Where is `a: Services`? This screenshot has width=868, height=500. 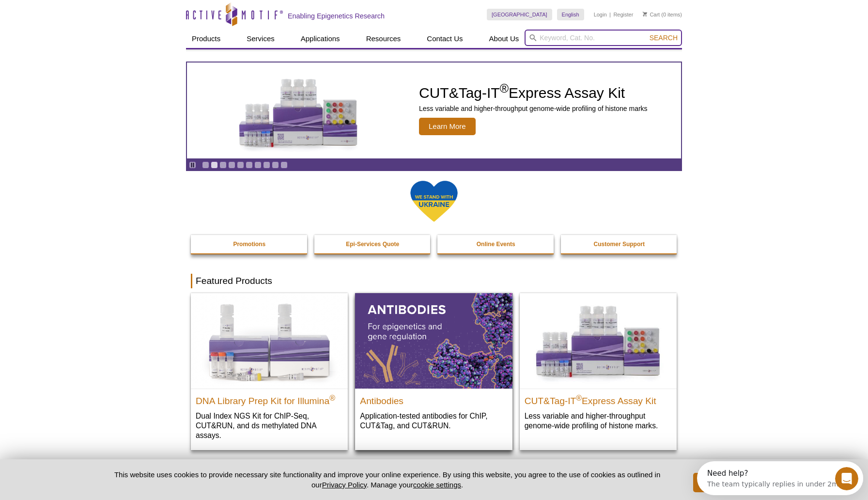 a: Services is located at coordinates (261, 39).